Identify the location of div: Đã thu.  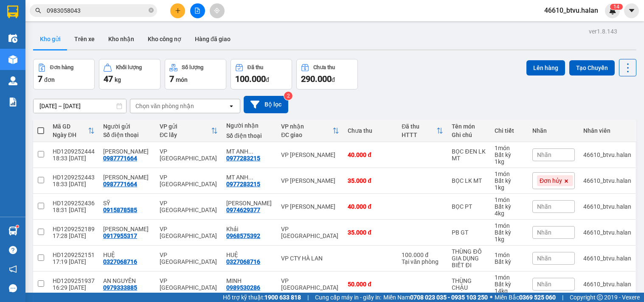
(419, 126).